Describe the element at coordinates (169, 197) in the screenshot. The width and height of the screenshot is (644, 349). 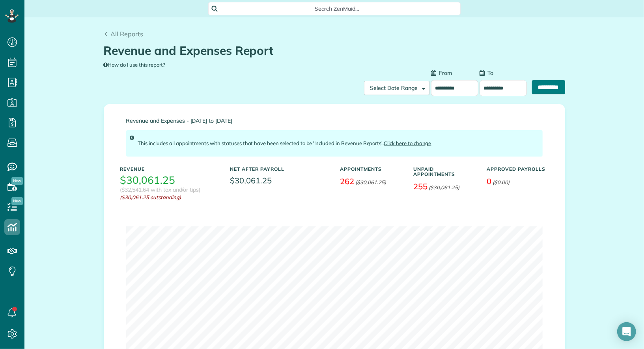
I see `em: ($30,061.25 outstanding)` at that location.